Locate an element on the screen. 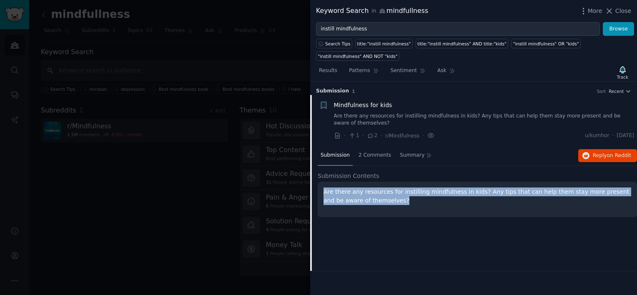  div: "instill mindfulness" OR "kids" is located at coordinates (546, 44).